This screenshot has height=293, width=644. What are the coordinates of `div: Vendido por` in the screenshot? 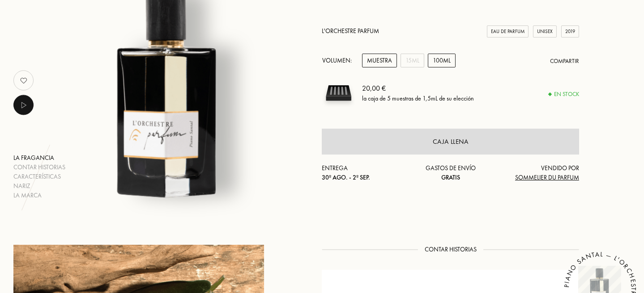 It's located at (537, 173).